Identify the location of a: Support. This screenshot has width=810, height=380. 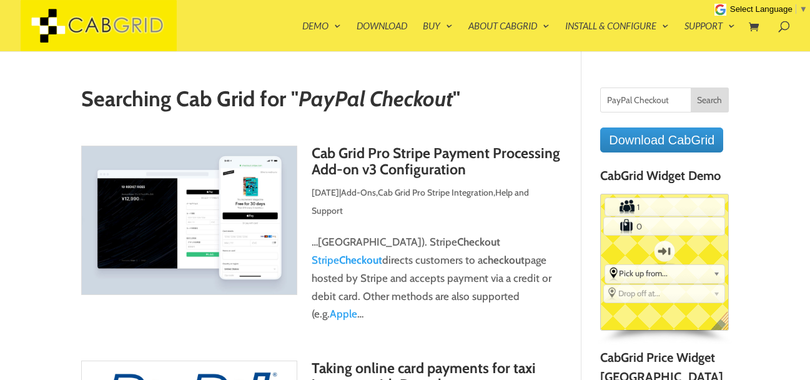
(709, 36).